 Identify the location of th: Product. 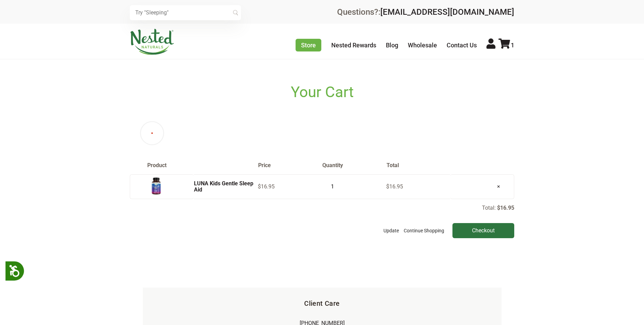
(194, 166).